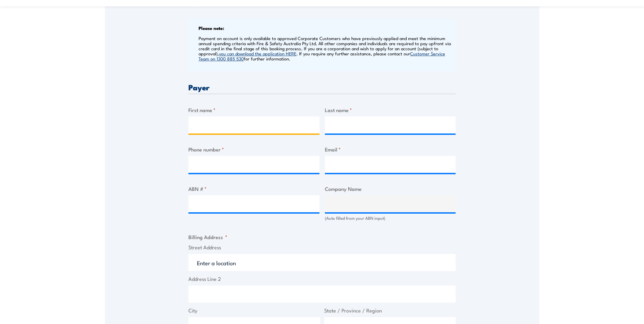  Describe the element at coordinates (258, 53) in the screenshot. I see `a: you can download the application HERE` at that location.